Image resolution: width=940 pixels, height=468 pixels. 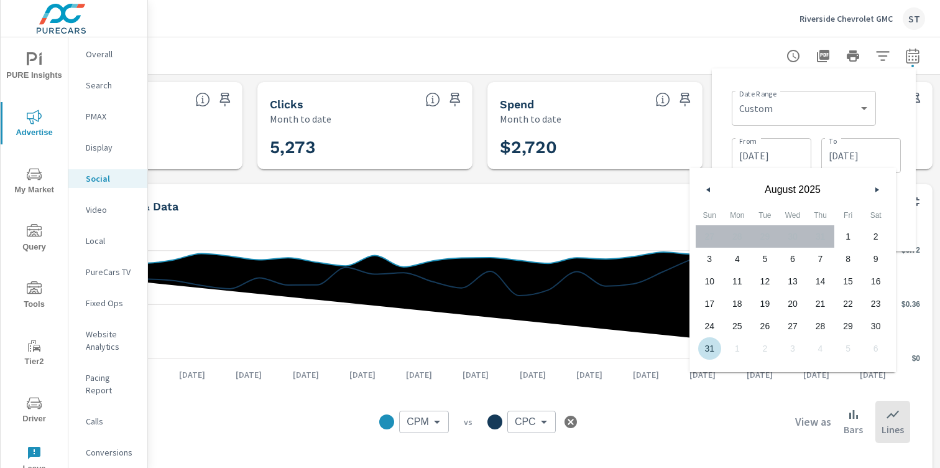 What do you see at coordinates (793, 190) in the screenshot?
I see `span: August 2025` at bounding box center [793, 190].